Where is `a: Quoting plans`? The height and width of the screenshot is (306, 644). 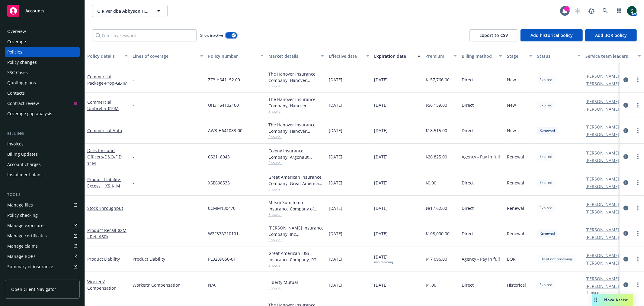
a: Quoting plans is located at coordinates (42, 83).